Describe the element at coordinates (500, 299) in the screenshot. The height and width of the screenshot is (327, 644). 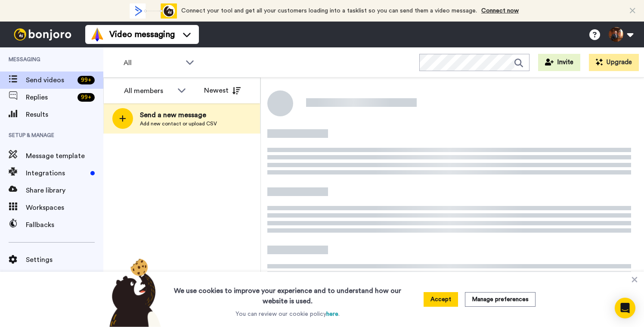
I see `button: Manage preferences` at that location.